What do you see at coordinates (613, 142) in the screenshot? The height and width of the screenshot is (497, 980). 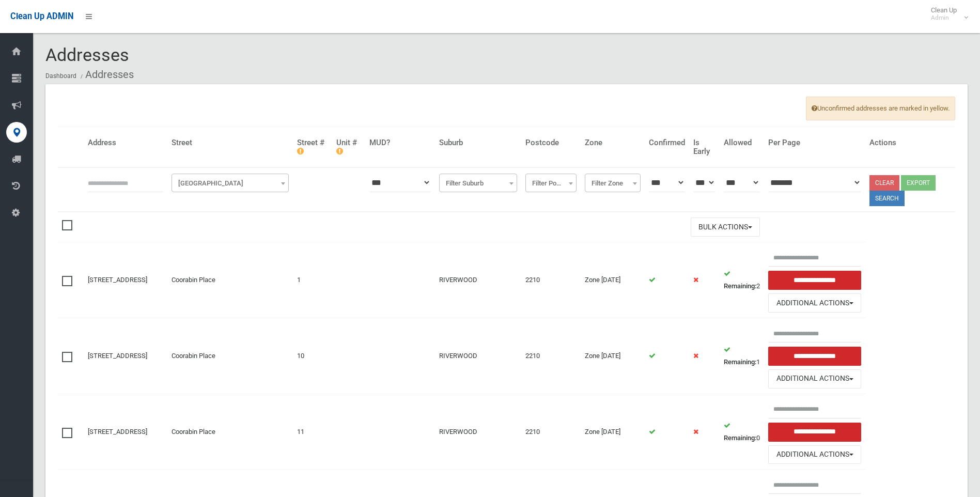 I see `h4: Zone` at bounding box center [613, 142].